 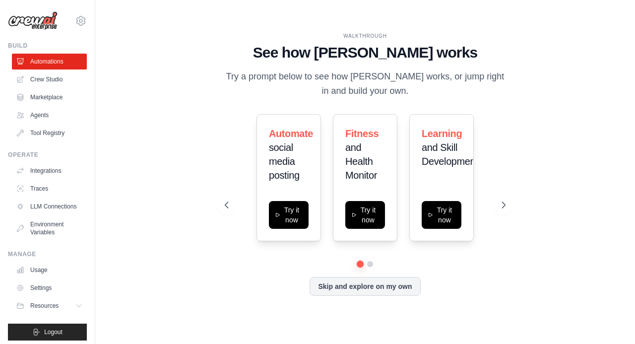 I want to click on span: Automate, so click(x=291, y=133).